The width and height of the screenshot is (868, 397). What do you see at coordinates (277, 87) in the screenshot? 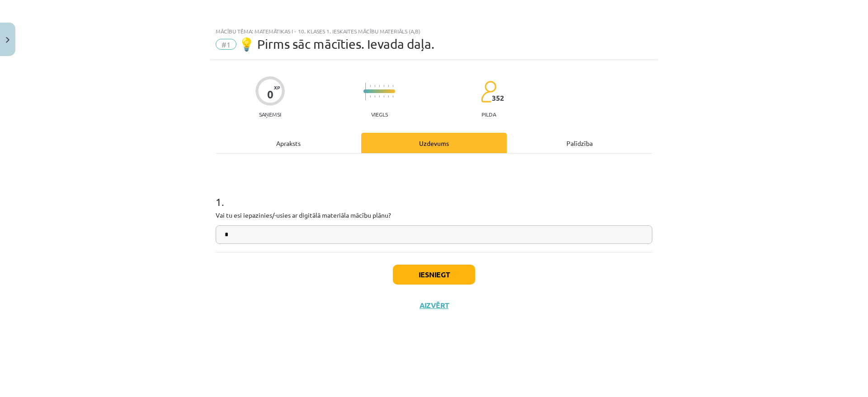
I see `span: XP` at bounding box center [277, 87].